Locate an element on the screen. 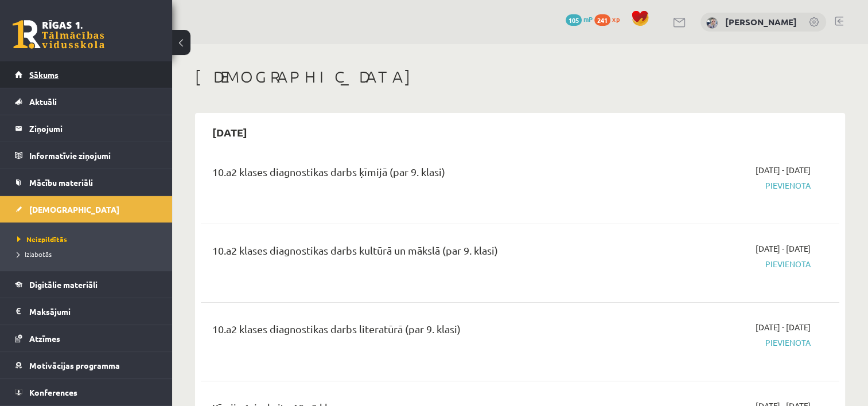 This screenshot has height=406, width=868. a: 105 mP is located at coordinates (579, 19).